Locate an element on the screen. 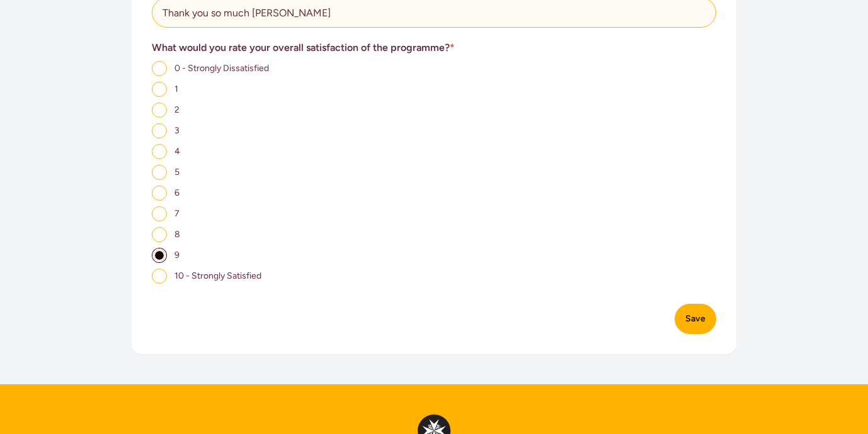 This screenshot has height=434, width=868. h3: What would you rate your overall satisfaction of the programme? is located at coordinates (434, 48).